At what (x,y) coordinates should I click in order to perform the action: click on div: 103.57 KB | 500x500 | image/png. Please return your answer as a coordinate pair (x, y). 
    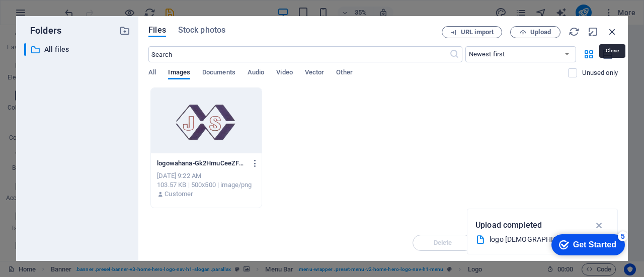
    Looking at the image, I should click on (206, 185).